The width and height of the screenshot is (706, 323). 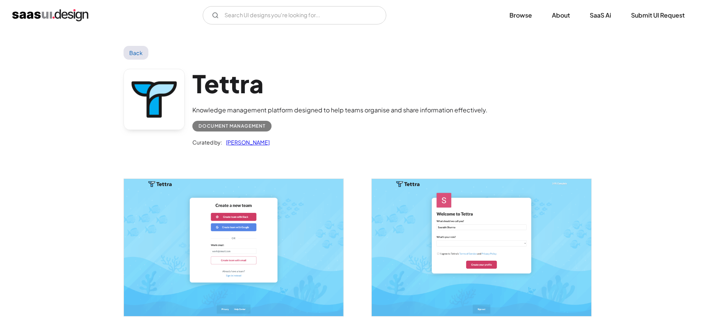 I want to click on img: 64103d853ded7e040c7666e8_Tettra%20Welcome%20Screen.png, so click(x=482, y=248).